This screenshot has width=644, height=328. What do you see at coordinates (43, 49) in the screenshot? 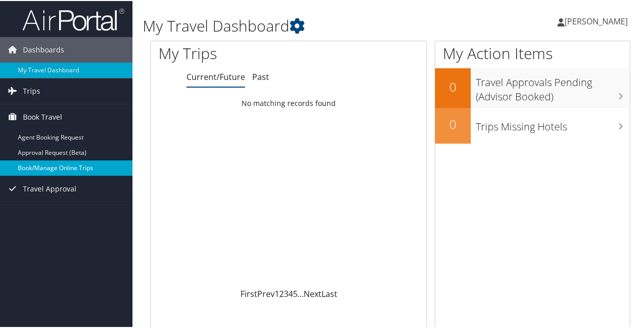
I see `span: Dashboards` at bounding box center [43, 49].